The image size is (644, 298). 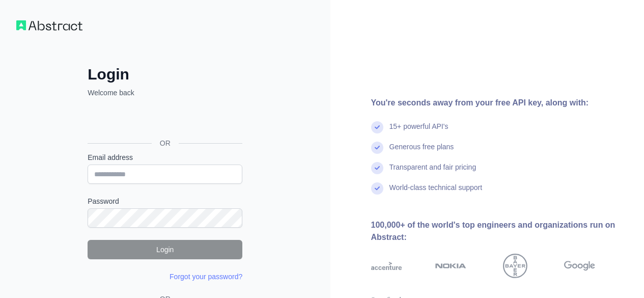 What do you see at coordinates (165, 250) in the screenshot?
I see `button: Login` at bounding box center [165, 250].